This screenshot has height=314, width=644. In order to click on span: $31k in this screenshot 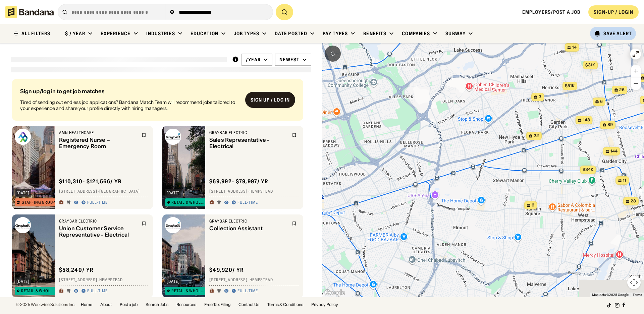, I will do `click(590, 65)`.